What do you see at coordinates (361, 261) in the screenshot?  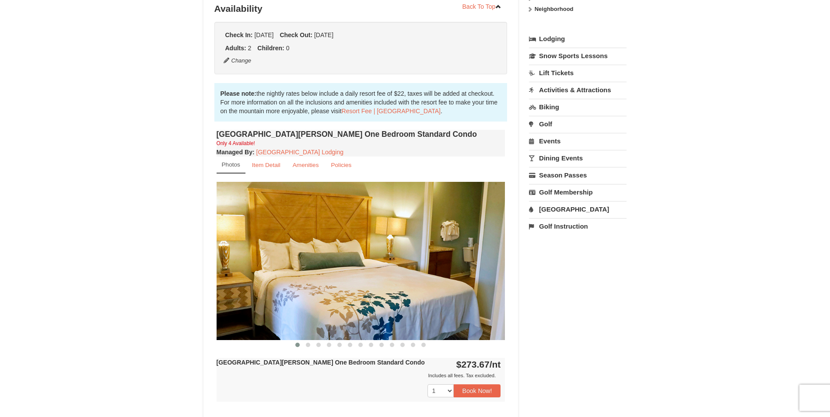 I see `img: 18876286-121-55434444.jpg` at bounding box center [361, 261].